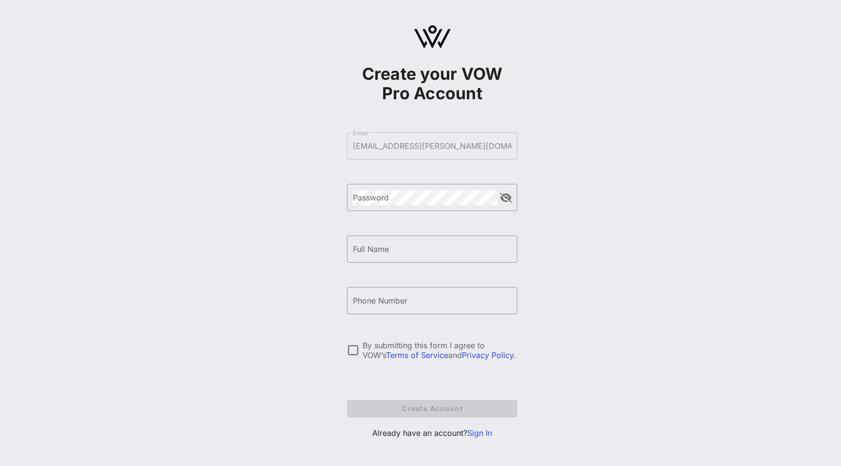 Image resolution: width=841 pixels, height=466 pixels. Describe the element at coordinates (488, 355) in the screenshot. I see `a: Privacy Policy` at that location.